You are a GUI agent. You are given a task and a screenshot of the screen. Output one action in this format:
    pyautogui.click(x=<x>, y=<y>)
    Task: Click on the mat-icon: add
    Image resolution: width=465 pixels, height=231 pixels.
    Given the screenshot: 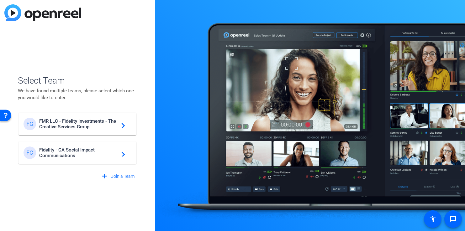 What is the action you would take?
    pyautogui.click(x=104, y=176)
    